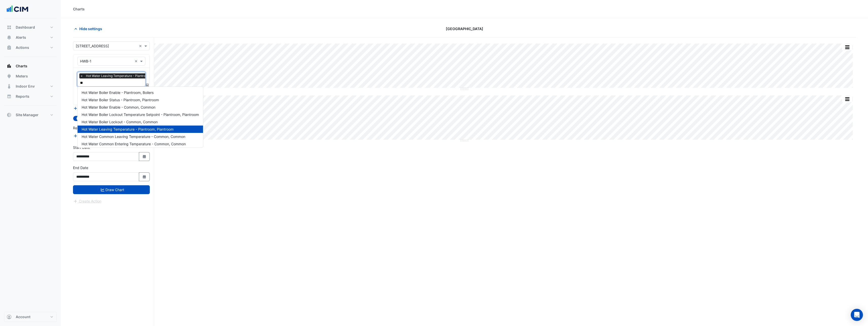 The image size is (868, 326). What do you see at coordinates (30, 87) in the screenshot?
I see `button: Indoor Env` at bounding box center [30, 87].